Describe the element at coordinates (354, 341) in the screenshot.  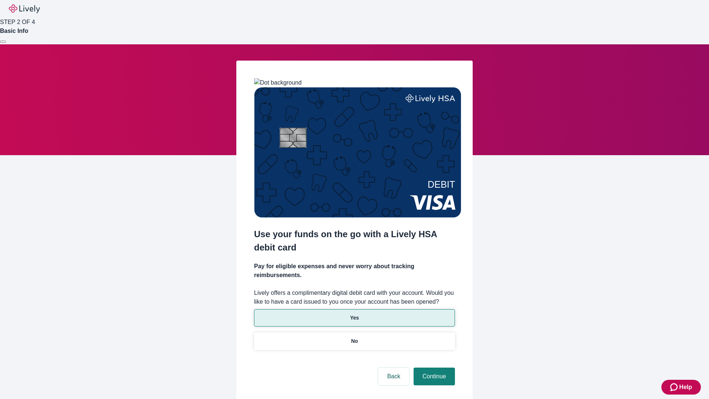
I see `p: No` at that location.